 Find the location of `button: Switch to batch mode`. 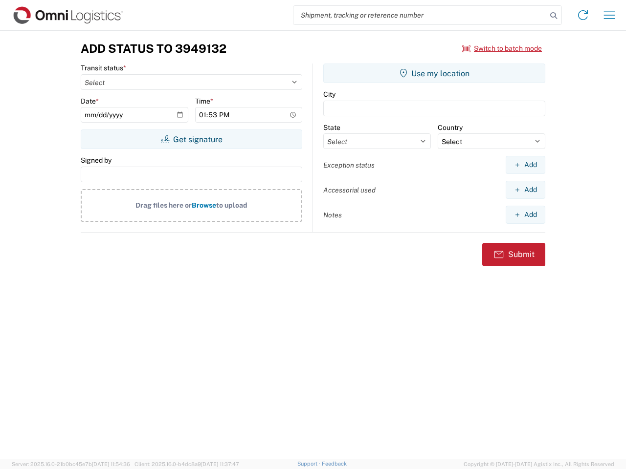

button: Switch to batch mode is located at coordinates (502, 48).